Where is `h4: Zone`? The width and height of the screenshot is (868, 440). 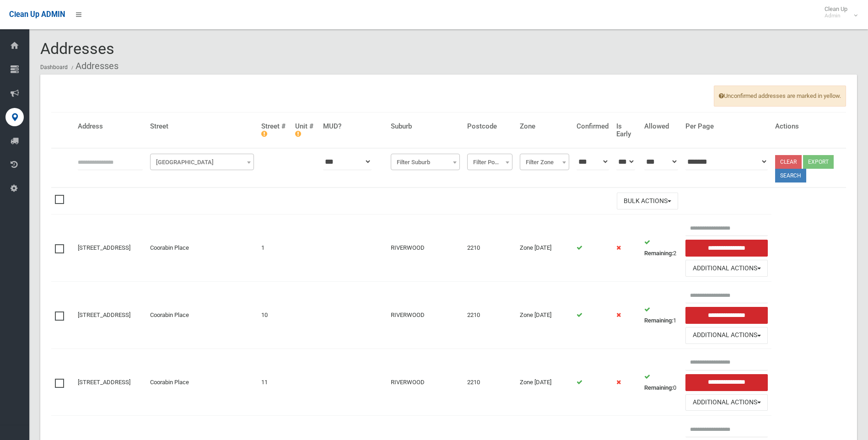
h4: Zone is located at coordinates (545, 126).